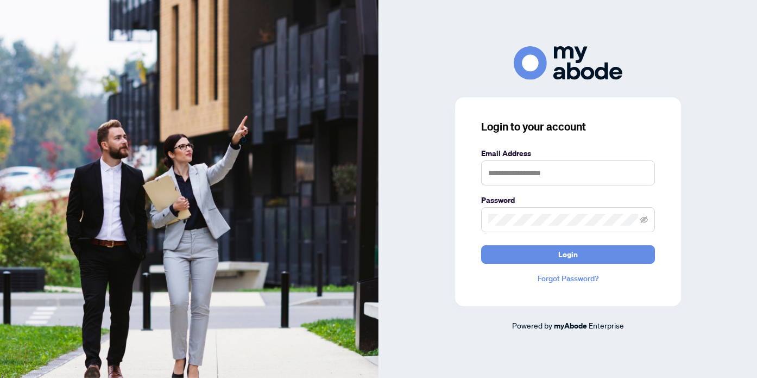 The width and height of the screenshot is (757, 378). What do you see at coordinates (568, 254) in the screenshot?
I see `button: Login` at bounding box center [568, 254].